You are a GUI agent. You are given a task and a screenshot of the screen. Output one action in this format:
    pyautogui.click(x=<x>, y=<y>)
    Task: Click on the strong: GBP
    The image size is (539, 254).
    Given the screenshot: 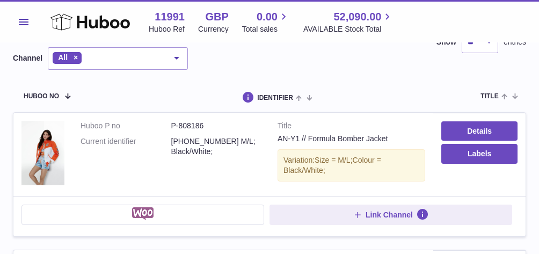 What is the action you would take?
    pyautogui.click(x=216, y=17)
    